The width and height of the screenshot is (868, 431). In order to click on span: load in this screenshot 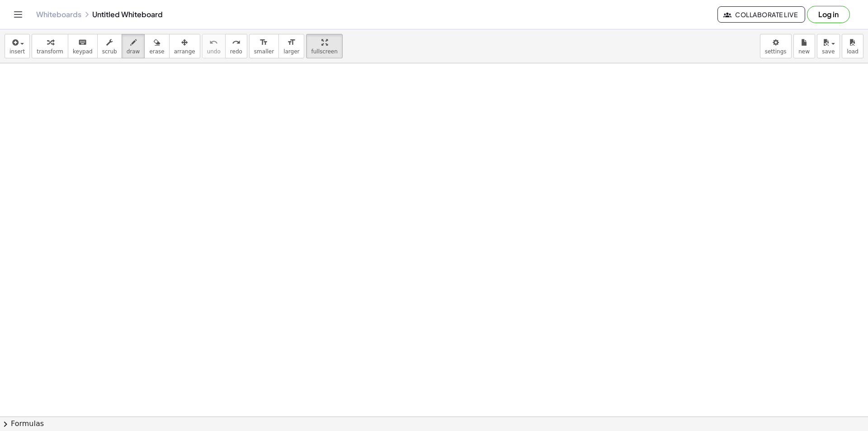, I will do `click(852, 52)`.